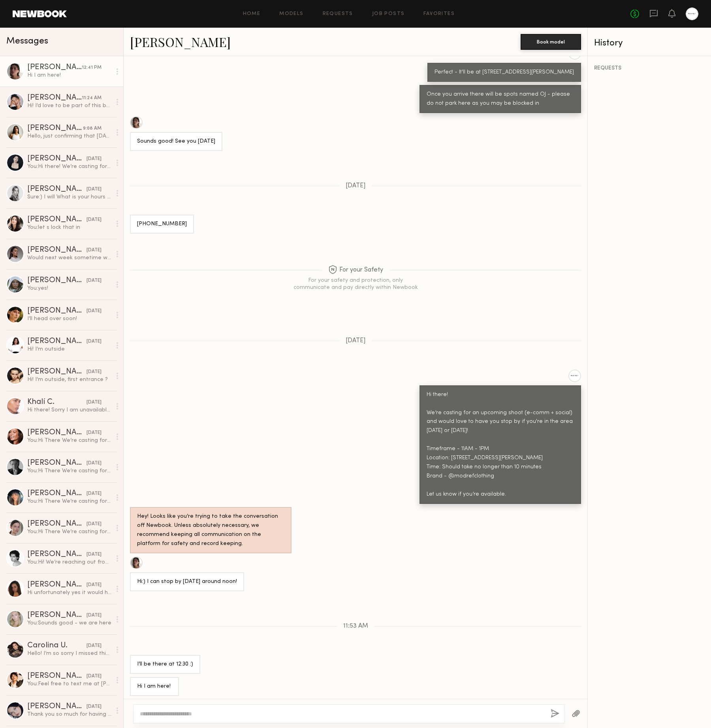 This screenshot has height=728, width=711. What do you see at coordinates (69, 623) in the screenshot?
I see `div: You: Sounds good - we are here` at bounding box center [69, 623].